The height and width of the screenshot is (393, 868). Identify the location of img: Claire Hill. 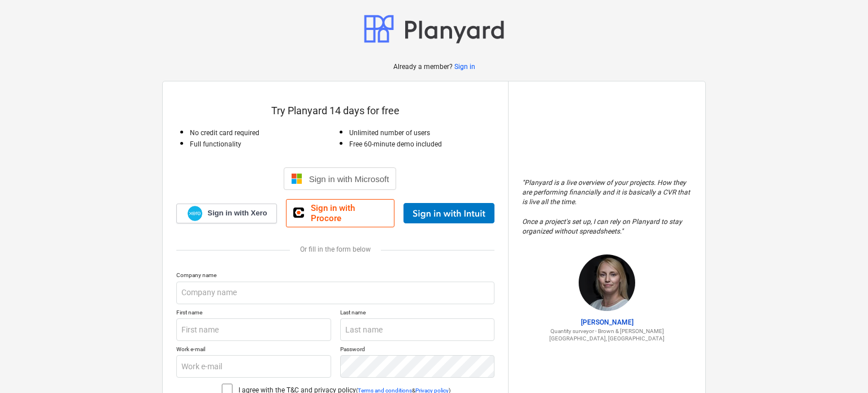
(607, 283).